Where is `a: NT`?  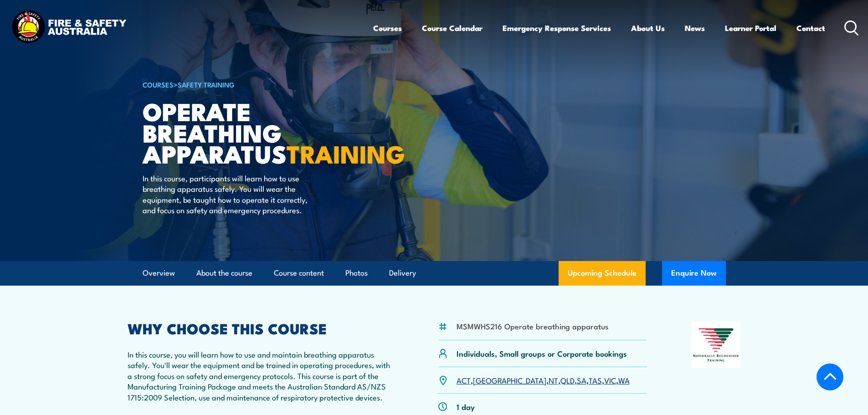 a: NT is located at coordinates (553, 380).